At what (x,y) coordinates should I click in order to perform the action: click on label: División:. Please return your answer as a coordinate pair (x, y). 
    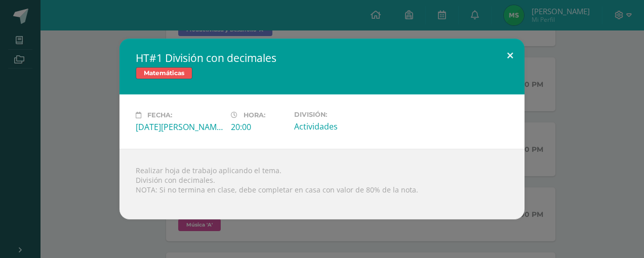
    Looking at the image, I should click on (338, 114).